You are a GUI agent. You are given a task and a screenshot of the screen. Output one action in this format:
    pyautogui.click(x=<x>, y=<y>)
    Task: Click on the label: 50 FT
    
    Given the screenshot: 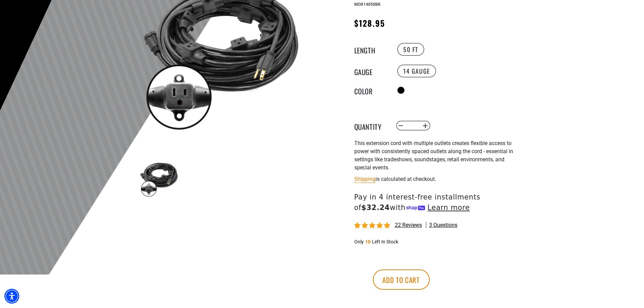 What is the action you would take?
    pyautogui.click(x=411, y=50)
    